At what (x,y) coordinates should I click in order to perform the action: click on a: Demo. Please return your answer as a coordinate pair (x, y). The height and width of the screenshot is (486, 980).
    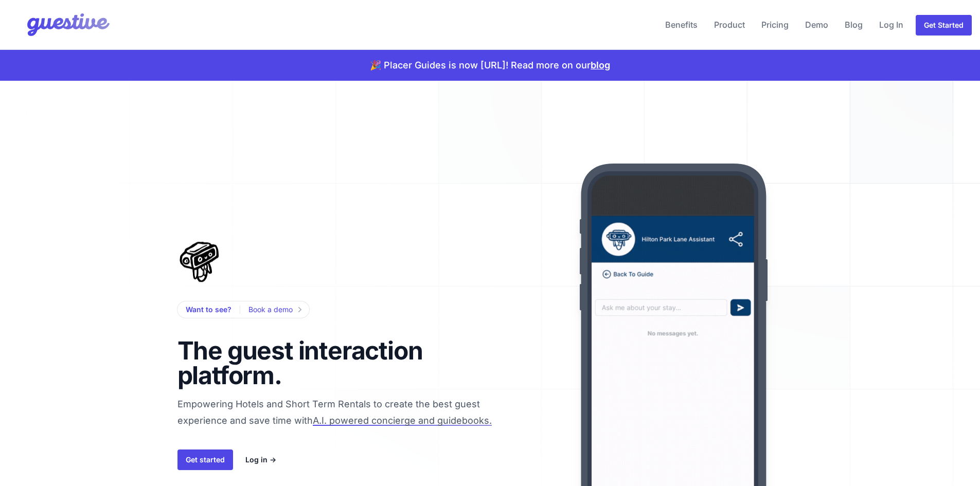
    Looking at the image, I should click on (816, 25).